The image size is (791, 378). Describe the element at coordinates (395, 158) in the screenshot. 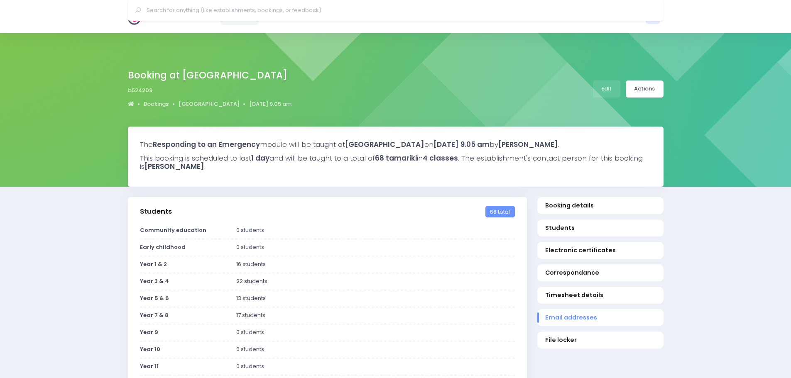

I see `strong: 68 tamariki` at that location.